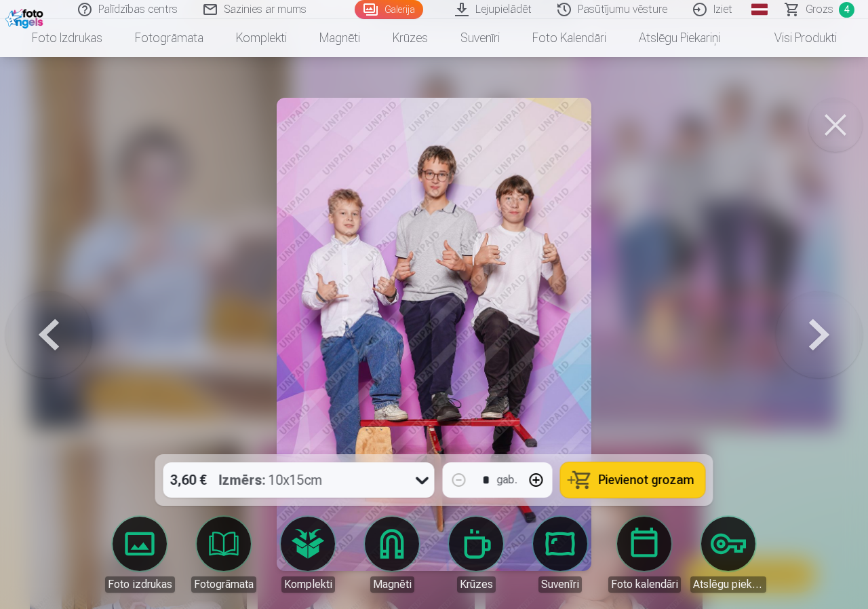 Image resolution: width=868 pixels, height=609 pixels. I want to click on div: 3,60 €, so click(189, 480).